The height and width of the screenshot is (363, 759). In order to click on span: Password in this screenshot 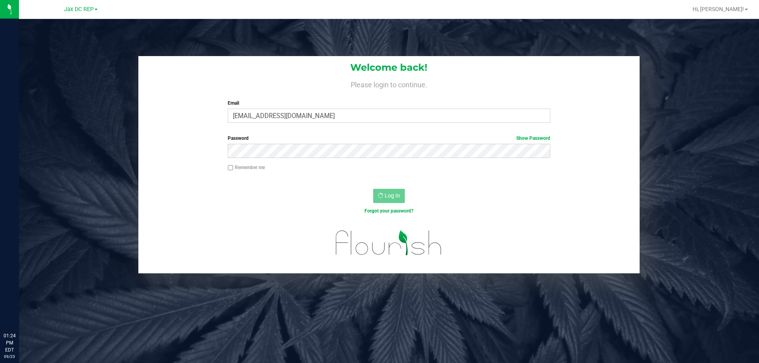, I will do `click(238, 138)`.